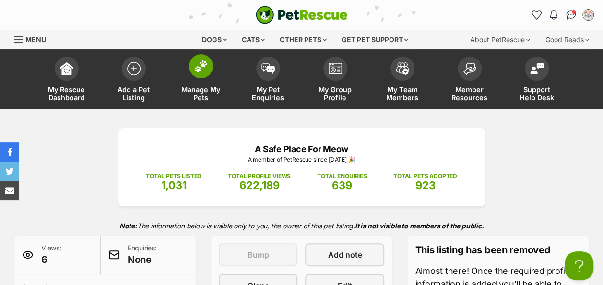 The image size is (603, 285). What do you see at coordinates (301, 225) in the screenshot?
I see `p: The information below is visible only to you, the owner of this pet listing.` at bounding box center [301, 225].